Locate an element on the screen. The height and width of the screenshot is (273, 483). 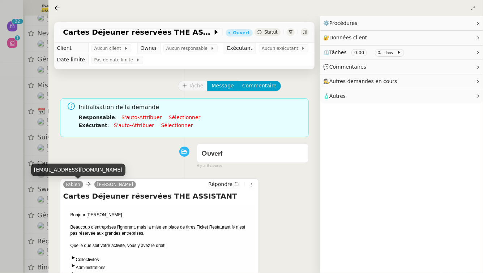
b: Responsable is located at coordinates (97, 117).